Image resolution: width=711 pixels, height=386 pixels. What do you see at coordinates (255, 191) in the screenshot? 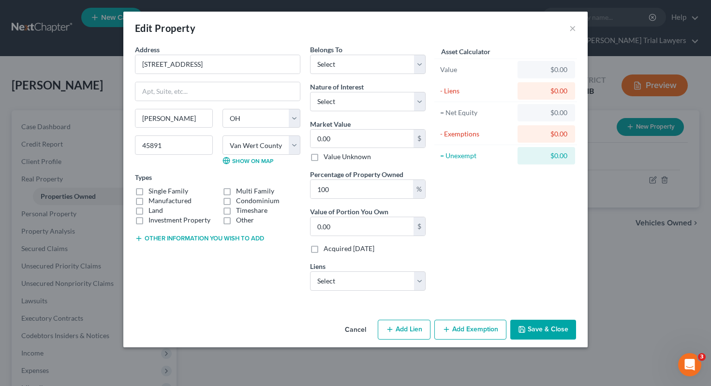
I see `label: Multi Family` at bounding box center [255, 191].